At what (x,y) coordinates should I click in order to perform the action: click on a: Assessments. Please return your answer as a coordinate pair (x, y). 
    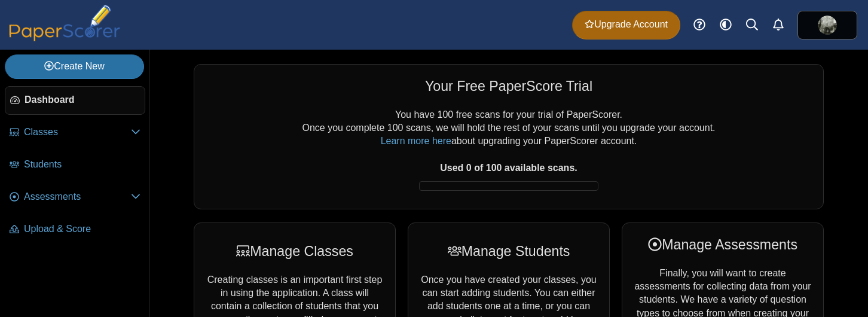
    Looking at the image, I should click on (74, 198).